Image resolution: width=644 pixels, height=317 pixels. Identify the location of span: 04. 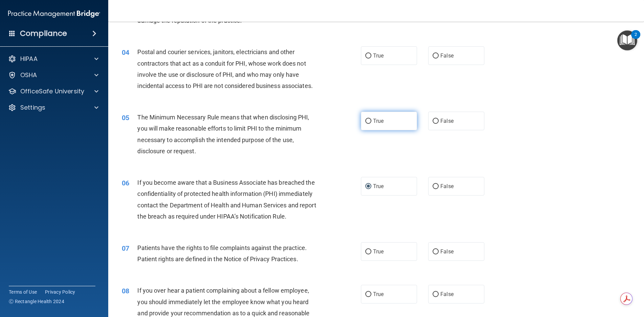
(125, 53).